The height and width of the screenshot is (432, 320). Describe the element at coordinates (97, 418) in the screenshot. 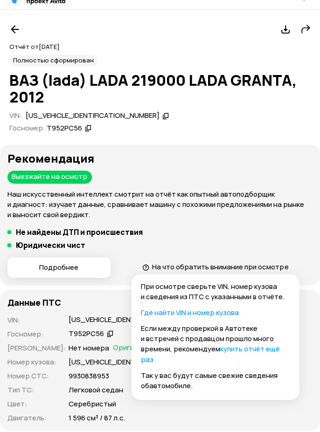

I see `p: 1 596 см³ / 87 л.с.` at that location.